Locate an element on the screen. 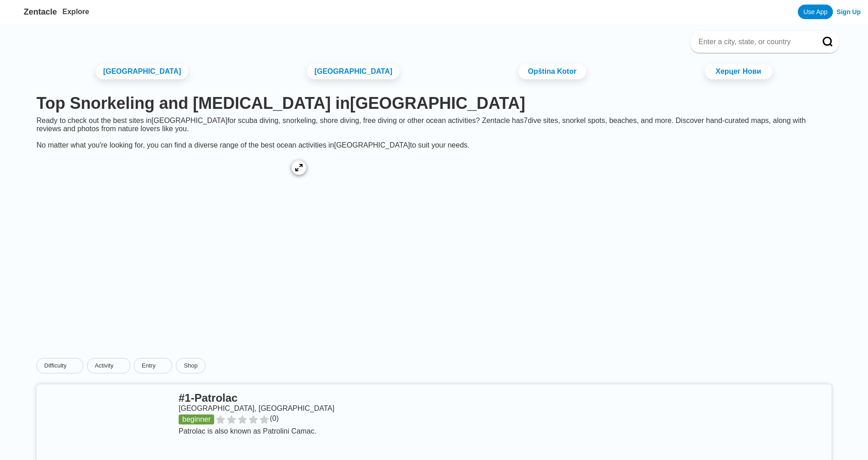  button: Difficultydropdown caret is located at coordinates (62, 365).